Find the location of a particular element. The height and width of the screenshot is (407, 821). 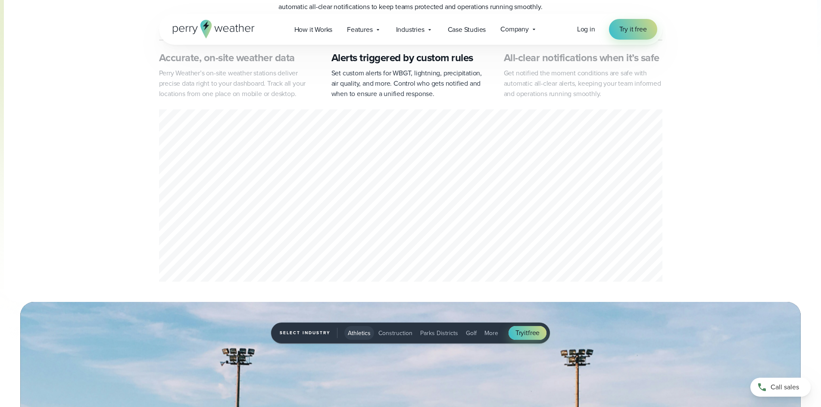

span: Athletics is located at coordinates (359, 333).